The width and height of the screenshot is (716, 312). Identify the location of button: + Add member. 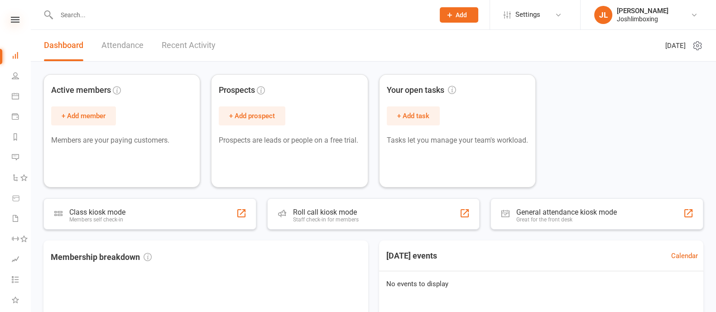
(83, 116).